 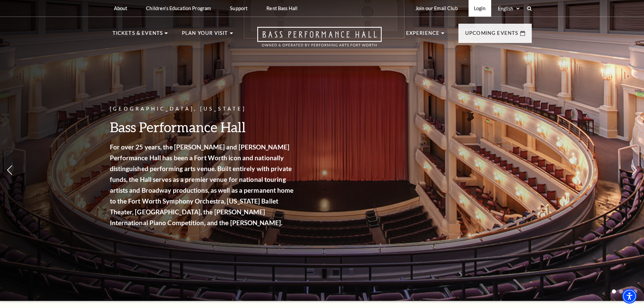 I want to click on p: Experience, so click(x=423, y=35).